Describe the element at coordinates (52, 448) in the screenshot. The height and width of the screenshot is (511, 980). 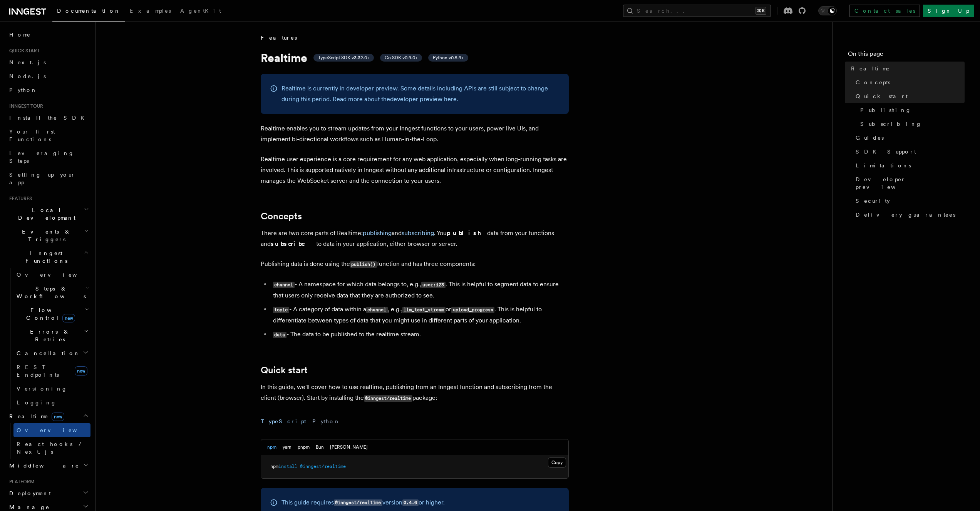
I see `a: React hooks / Next.js` at that location.